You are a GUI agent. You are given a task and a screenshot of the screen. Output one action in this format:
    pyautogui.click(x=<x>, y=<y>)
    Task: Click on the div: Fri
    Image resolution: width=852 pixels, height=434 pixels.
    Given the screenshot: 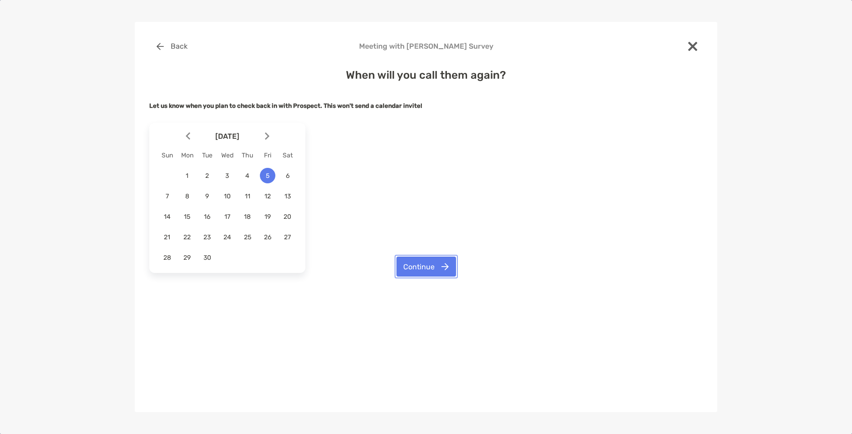 What is the action you would take?
    pyautogui.click(x=268, y=155)
    